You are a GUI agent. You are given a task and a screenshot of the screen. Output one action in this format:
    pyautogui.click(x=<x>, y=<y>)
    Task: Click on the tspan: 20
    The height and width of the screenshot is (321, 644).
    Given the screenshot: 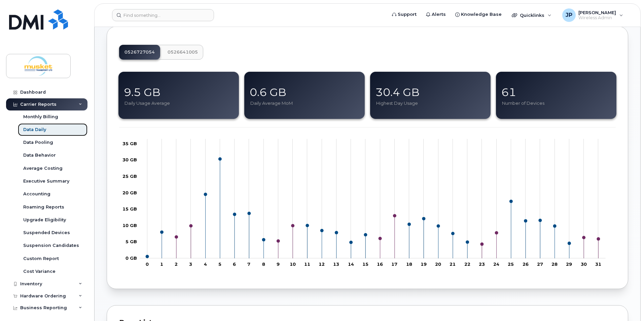 What is the action you would take?
    pyautogui.click(x=438, y=264)
    